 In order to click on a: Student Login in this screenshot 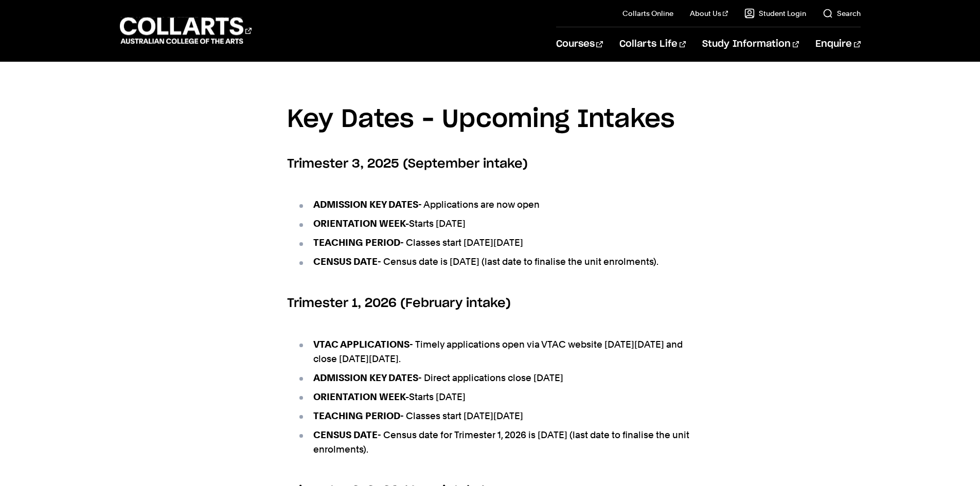, I will do `click(775, 13)`.